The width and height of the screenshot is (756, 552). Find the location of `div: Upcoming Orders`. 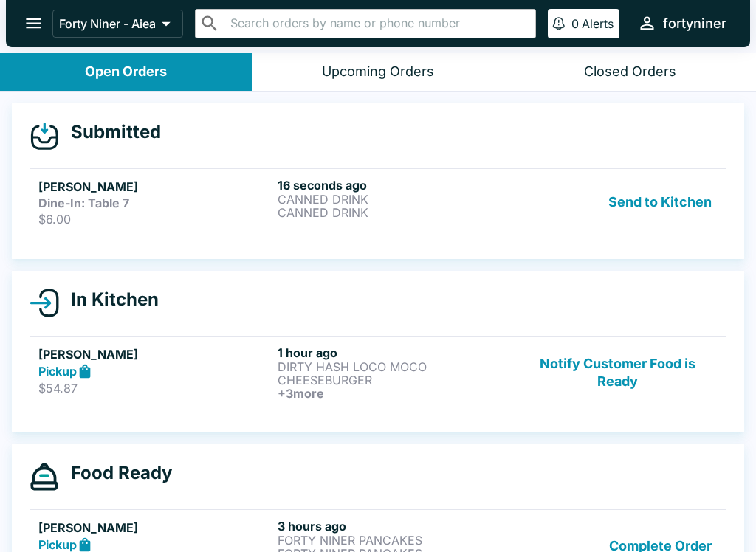

div: Upcoming Orders is located at coordinates (378, 71).